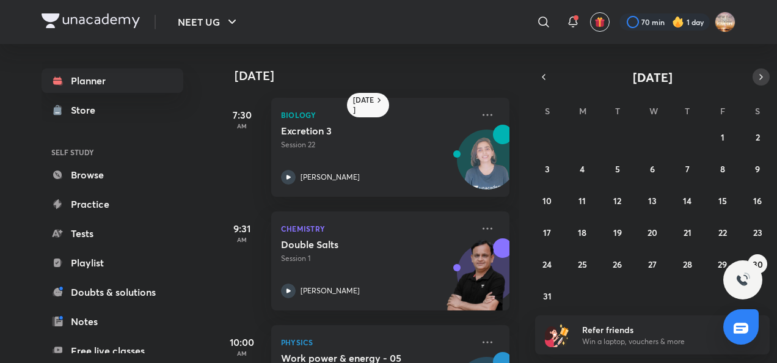 This screenshot has height=363, width=777. What do you see at coordinates (357, 131) in the screenshot?
I see `h5: Excretion 3` at bounding box center [357, 131].